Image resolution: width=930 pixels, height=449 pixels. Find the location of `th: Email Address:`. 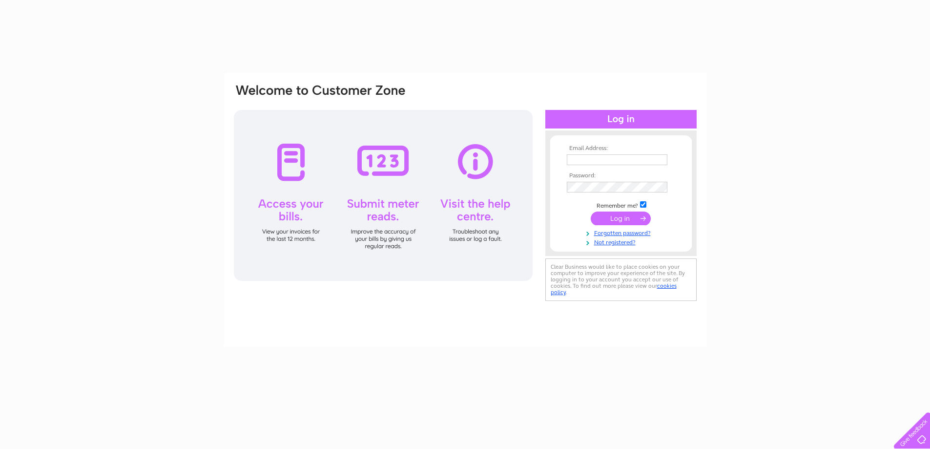

th: Email Address: is located at coordinates (621, 148).